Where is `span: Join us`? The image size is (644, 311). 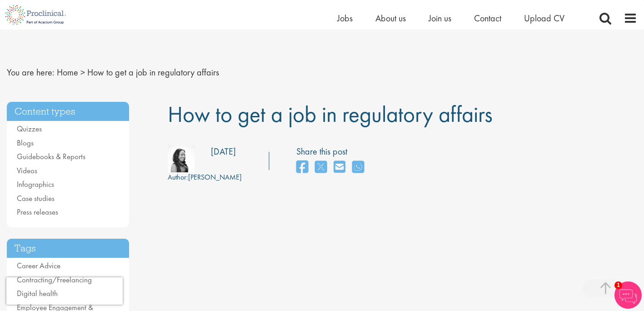
span: Join us is located at coordinates (440, 18).